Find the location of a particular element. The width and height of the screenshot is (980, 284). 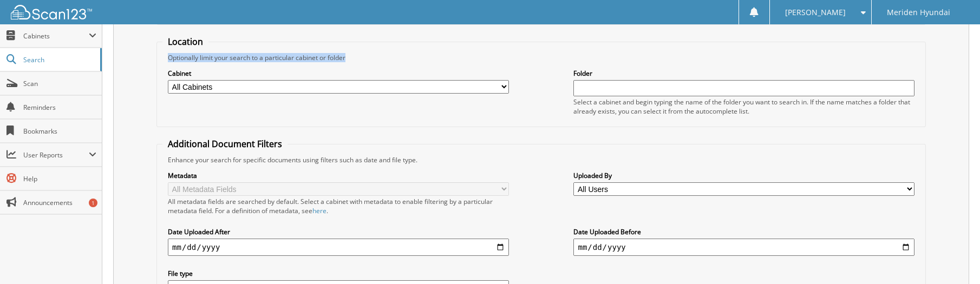

div: 1 is located at coordinates (93, 203).